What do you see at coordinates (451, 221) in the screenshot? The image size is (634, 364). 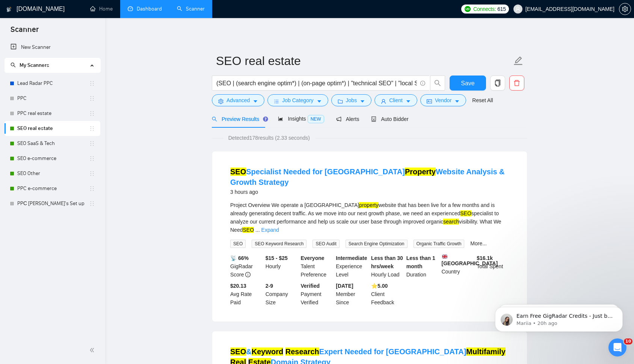 I see `mark: search` at bounding box center [451, 221].